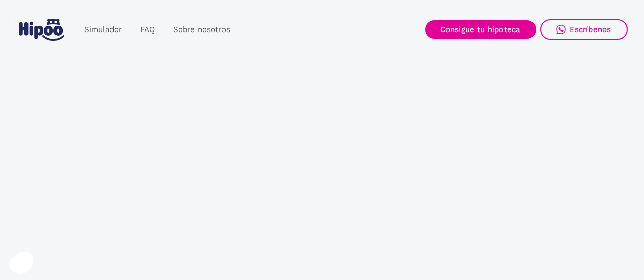  Describe the element at coordinates (590, 29) in the screenshot. I see `div: Escríbenos` at that location.